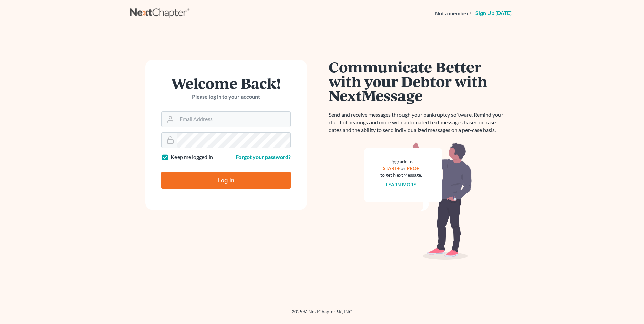 The width and height of the screenshot is (644, 324). Describe the element at coordinates (401, 161) in the screenshot. I see `div: Upgrade to` at that location.